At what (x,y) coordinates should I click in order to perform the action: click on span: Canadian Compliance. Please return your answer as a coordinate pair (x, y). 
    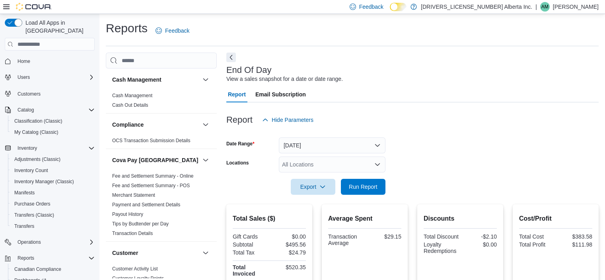
    Looking at the image, I should click on (38, 269).